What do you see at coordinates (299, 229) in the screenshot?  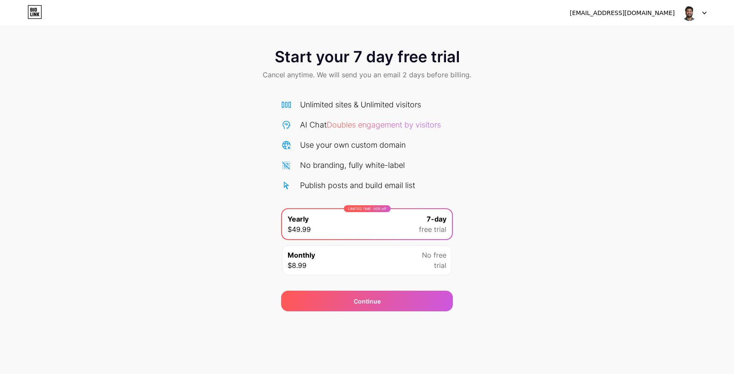 I see `span: $49.99` at bounding box center [299, 229].